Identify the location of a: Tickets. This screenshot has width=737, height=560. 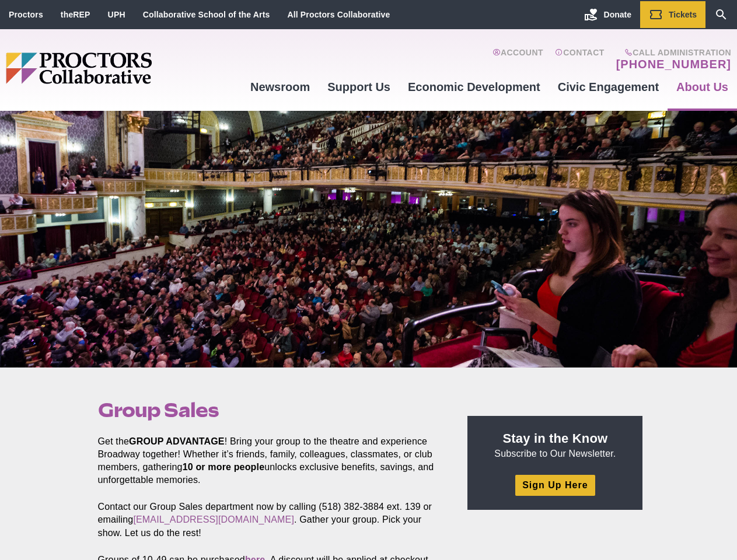
(673, 15).